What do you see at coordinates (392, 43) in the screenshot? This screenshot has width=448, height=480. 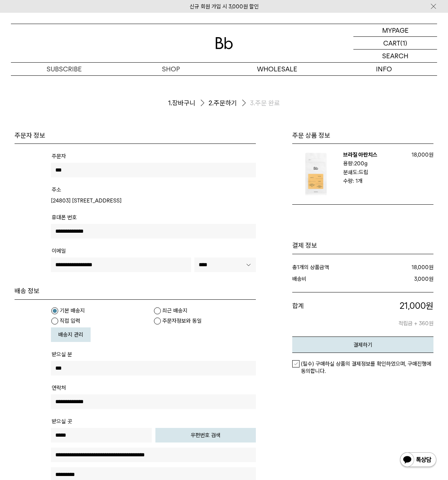 I see `p: CART` at bounding box center [392, 43].